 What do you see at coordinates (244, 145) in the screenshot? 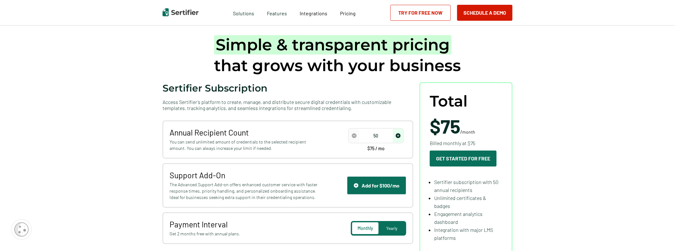
I see `span: You can send unlimited amount of credentials to the selected recipient amount. You can always inc...` at bounding box center [244, 145].